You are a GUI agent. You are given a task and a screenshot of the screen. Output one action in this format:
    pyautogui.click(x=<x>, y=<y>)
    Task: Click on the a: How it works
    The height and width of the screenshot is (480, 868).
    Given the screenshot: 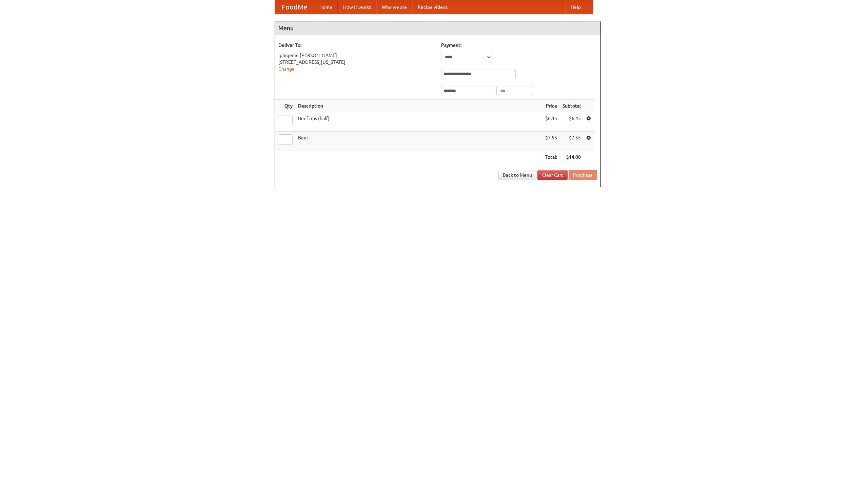 What is the action you would take?
    pyautogui.click(x=357, y=7)
    